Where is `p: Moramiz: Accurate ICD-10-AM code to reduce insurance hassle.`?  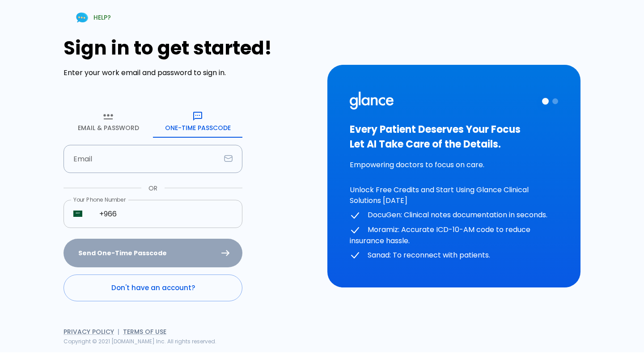 p: Moramiz: Accurate ICD-10-AM code to reduce insurance hassle. is located at coordinates (454, 235).